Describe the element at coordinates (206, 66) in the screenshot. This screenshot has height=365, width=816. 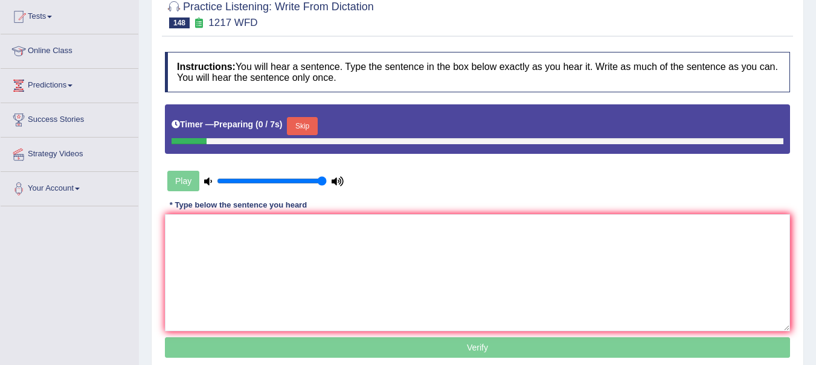
I see `b: Instructions:` at that location.